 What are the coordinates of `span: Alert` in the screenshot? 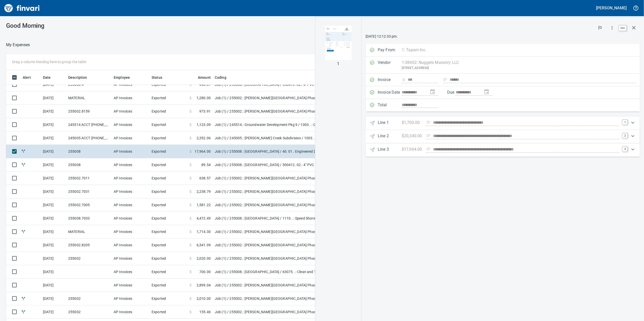 It's located at (27, 78).